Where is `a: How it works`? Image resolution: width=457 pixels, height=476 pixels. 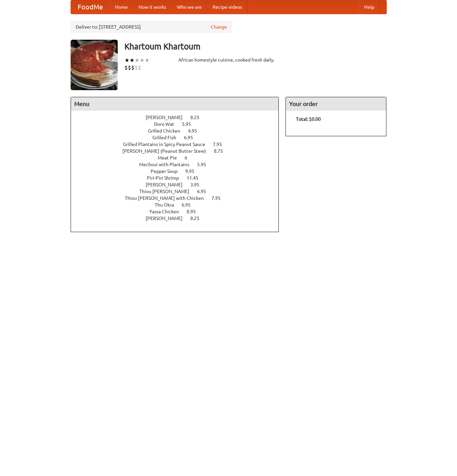 a: How it works is located at coordinates (152, 7).